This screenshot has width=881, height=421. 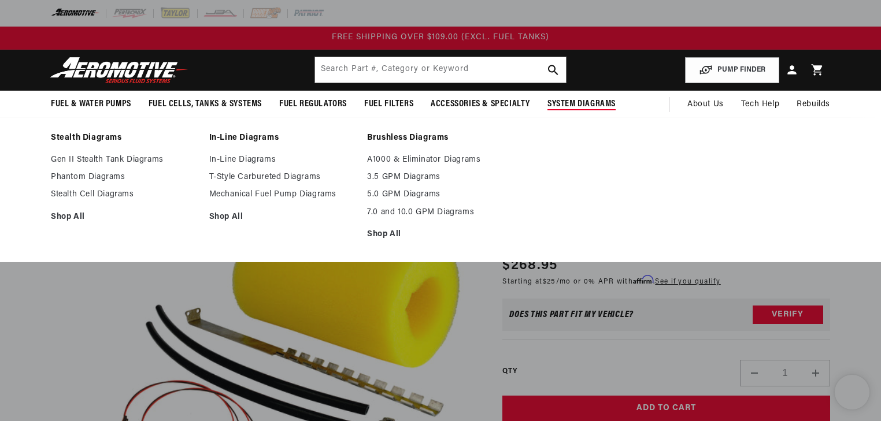 What do you see at coordinates (553, 70) in the screenshot?
I see `button: search button` at bounding box center [553, 70].